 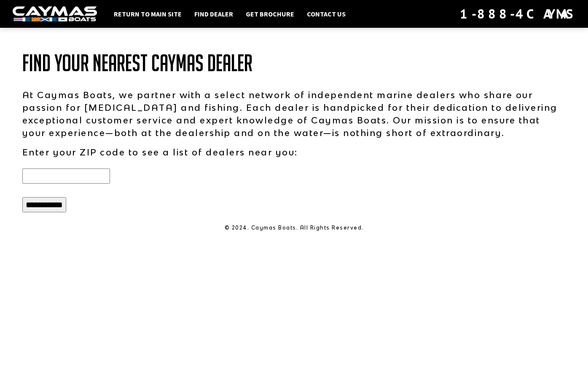 What do you see at coordinates (147, 14) in the screenshot?
I see `a: Return to main site` at bounding box center [147, 14].